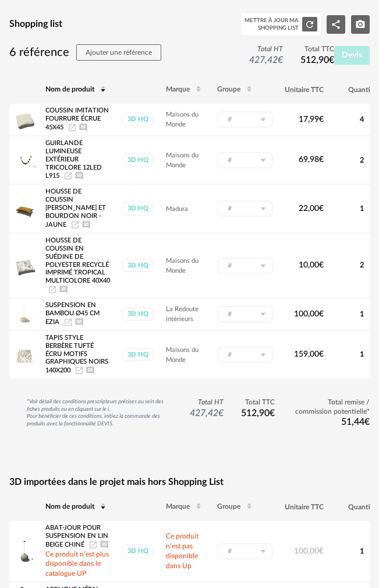  I want to click on span: Devis, so click(351, 55).